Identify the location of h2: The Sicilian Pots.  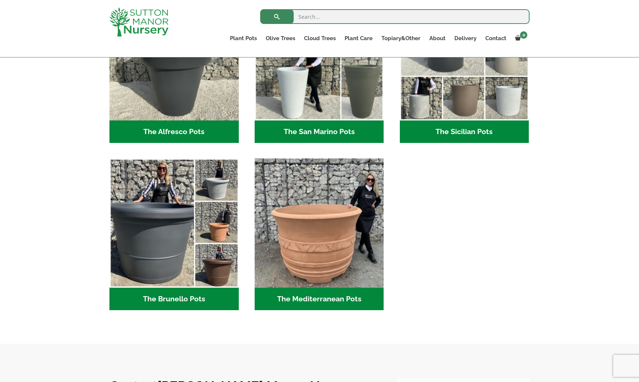
(465, 132).